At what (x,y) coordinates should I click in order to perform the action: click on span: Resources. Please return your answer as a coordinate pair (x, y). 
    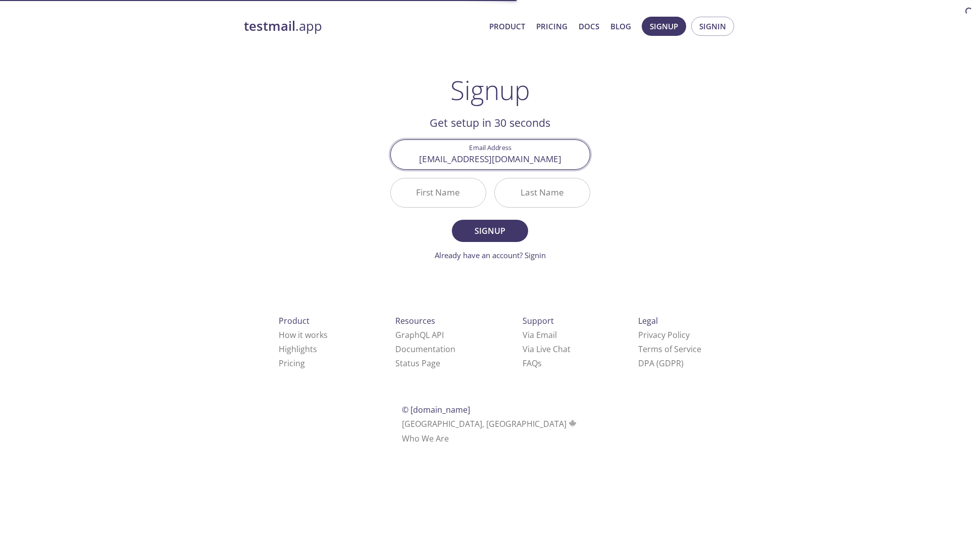
    Looking at the image, I should click on (415, 321).